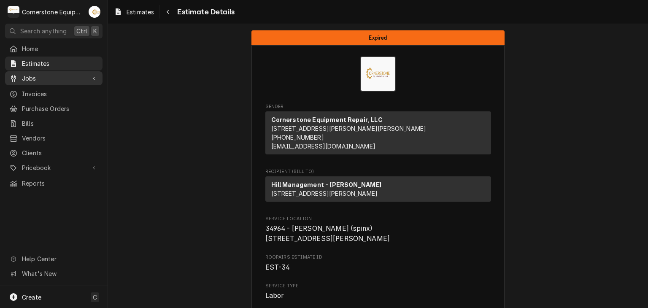  Describe the element at coordinates (95, 31) in the screenshot. I see `span: K` at that location.